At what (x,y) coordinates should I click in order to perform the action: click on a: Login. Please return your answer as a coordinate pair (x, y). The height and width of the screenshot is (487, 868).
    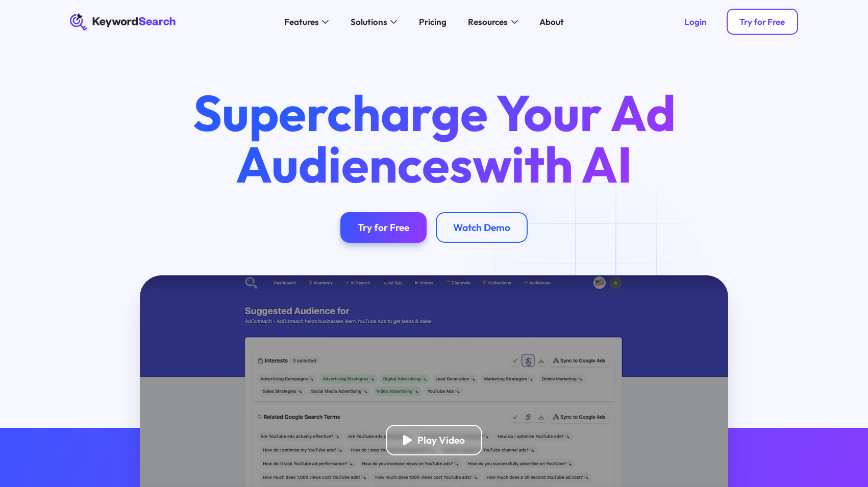
    Looking at the image, I should click on (696, 22).